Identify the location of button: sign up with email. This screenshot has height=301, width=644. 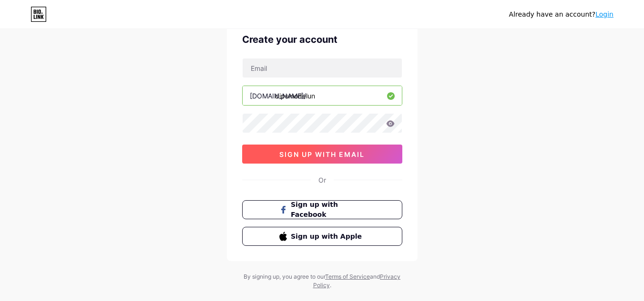
(322, 154).